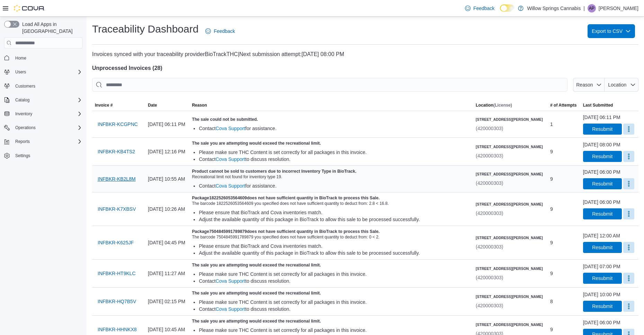 This screenshot has height=335, width=644. What do you see at coordinates (507, 8) in the screenshot?
I see `input: Dark Mode` at bounding box center [507, 8].